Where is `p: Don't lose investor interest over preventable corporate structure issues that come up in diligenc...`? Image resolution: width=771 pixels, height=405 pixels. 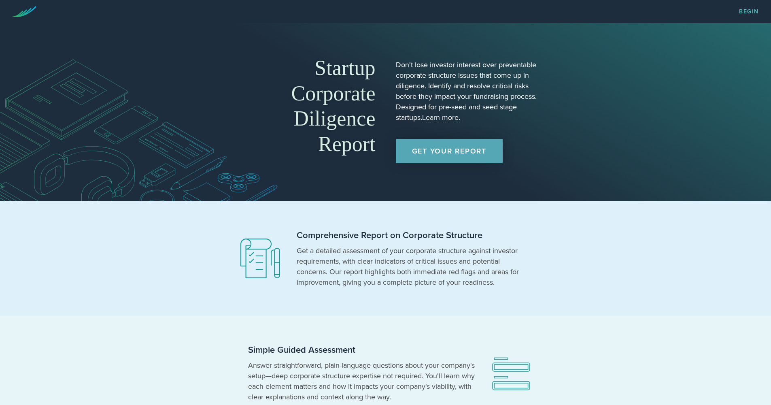
p: Don't lose investor interest over preventable corporate structure issues that come up in diligenc... is located at coordinates (468, 91).